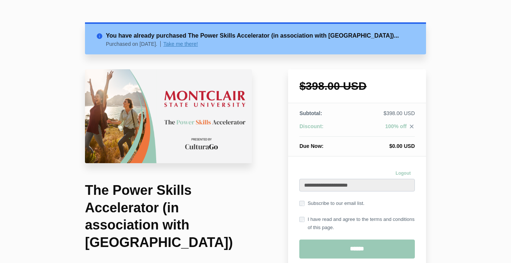 Image resolution: width=511 pixels, height=263 pixels. What do you see at coordinates (396, 126) in the screenshot?
I see `span: 100% off` at bounding box center [396, 126].